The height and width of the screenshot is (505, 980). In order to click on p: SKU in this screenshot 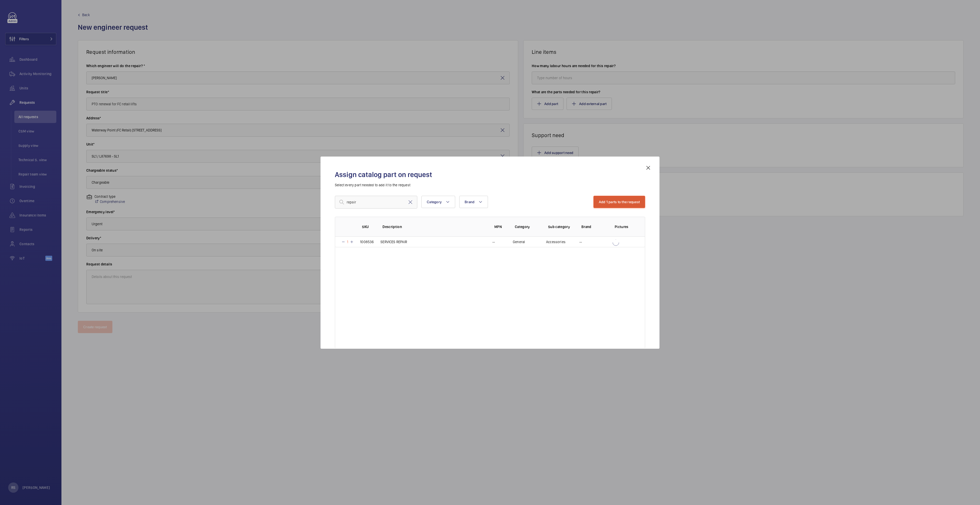, I will do `click(368, 227)`.